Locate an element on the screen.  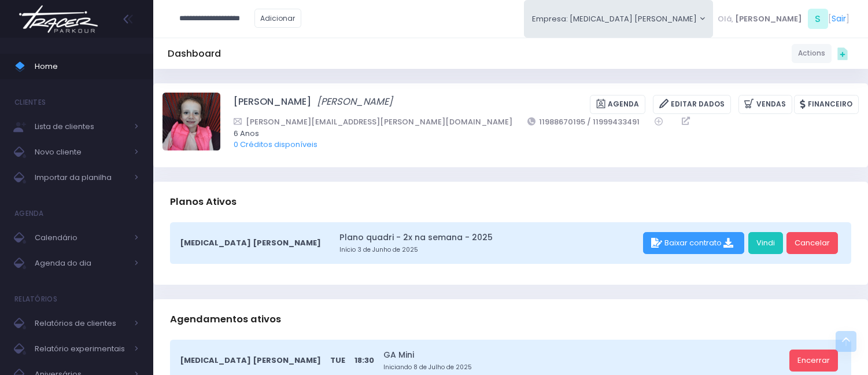
a: Financeiro is located at coordinates (827, 104).